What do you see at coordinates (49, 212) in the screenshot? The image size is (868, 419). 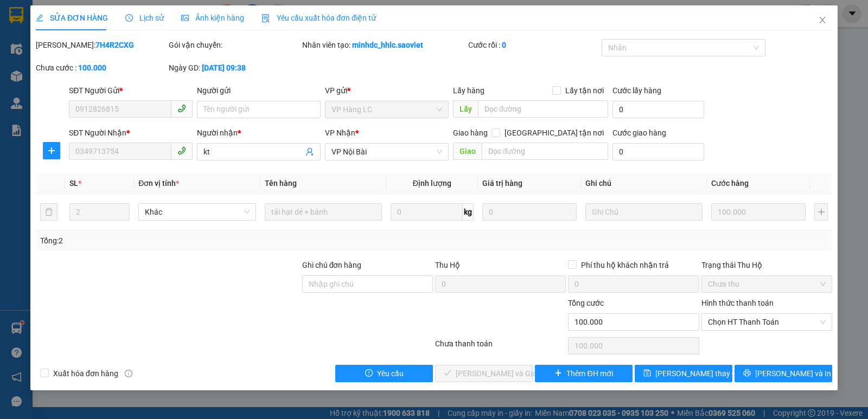 I see `button: delete` at bounding box center [49, 212].